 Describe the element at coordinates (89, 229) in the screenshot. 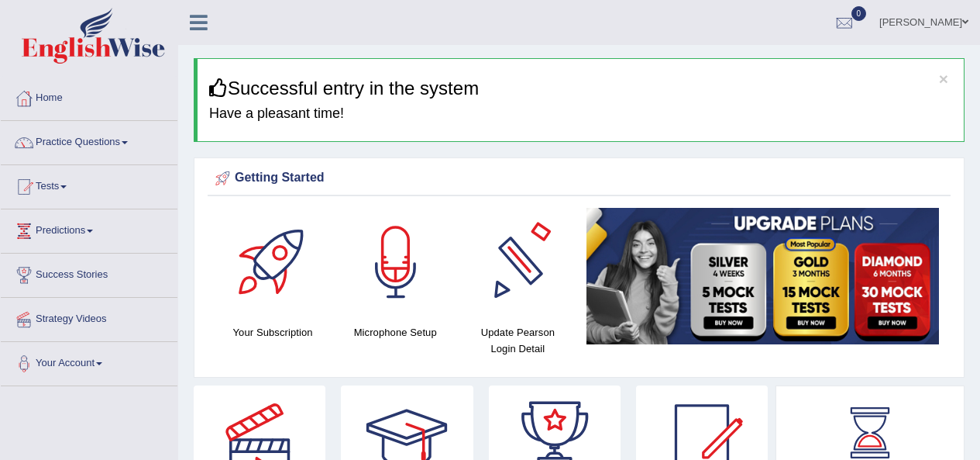

I see `a: Predictions` at that location.